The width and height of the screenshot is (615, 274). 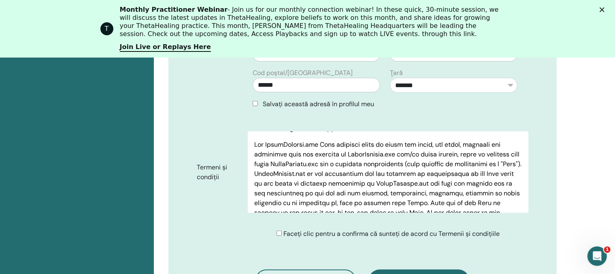 I want to click on div: Close, so click(x=603, y=10).